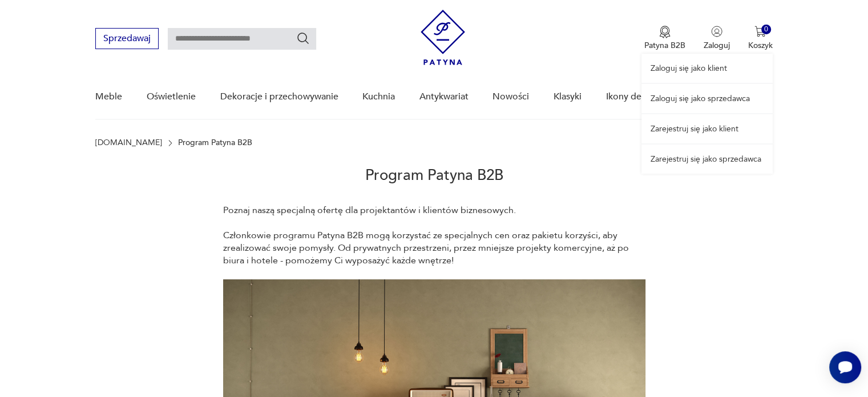 The image size is (868, 397). What do you see at coordinates (635, 97) in the screenshot?
I see `a: Ikony designu` at bounding box center [635, 97].